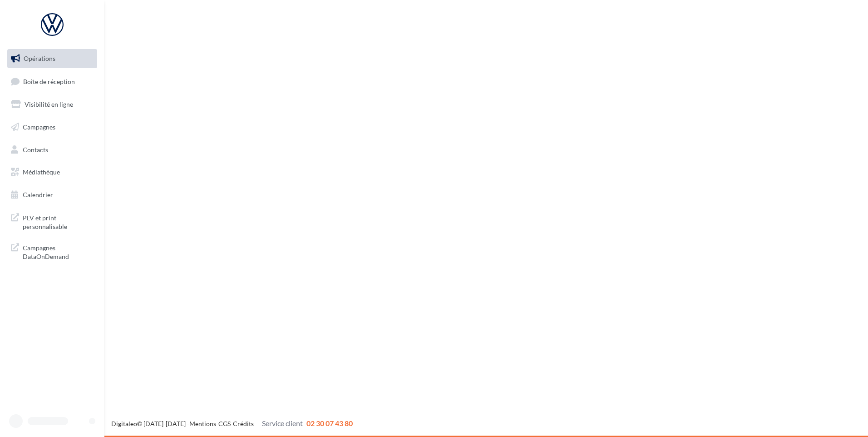 This screenshot has height=437, width=868. Describe the element at coordinates (203, 423) in the screenshot. I see `a: Mentions` at that location.